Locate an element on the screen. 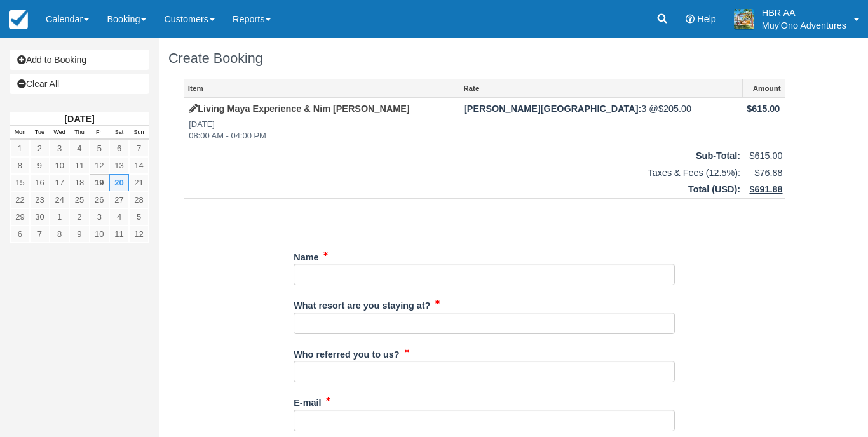 Image resolution: width=868 pixels, height=437 pixels. a: 23 is located at coordinates (39, 200).